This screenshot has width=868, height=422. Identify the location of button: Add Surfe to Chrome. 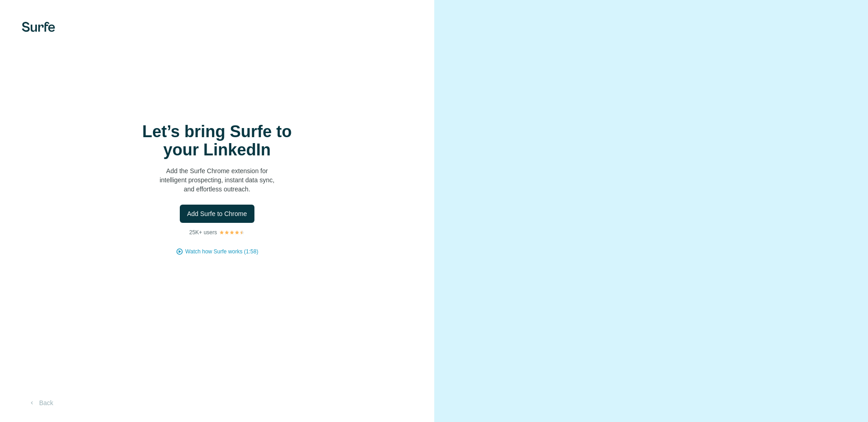
(217, 213).